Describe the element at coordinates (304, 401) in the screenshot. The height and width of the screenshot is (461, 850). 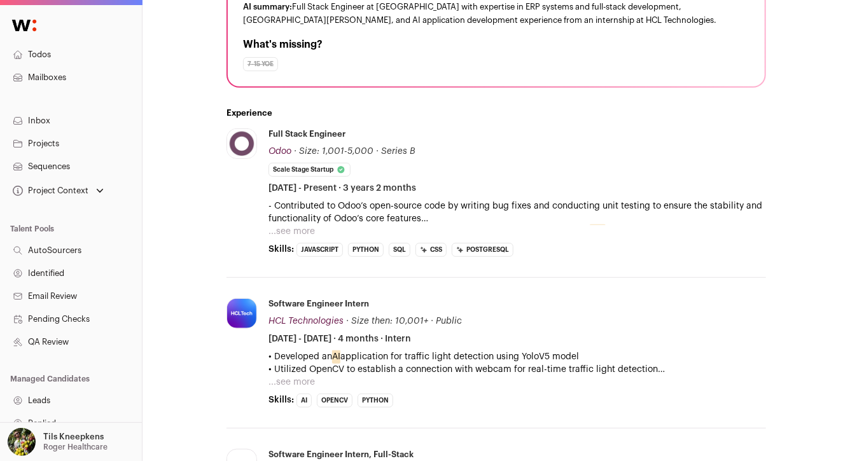
I see `li: AI` at that location.